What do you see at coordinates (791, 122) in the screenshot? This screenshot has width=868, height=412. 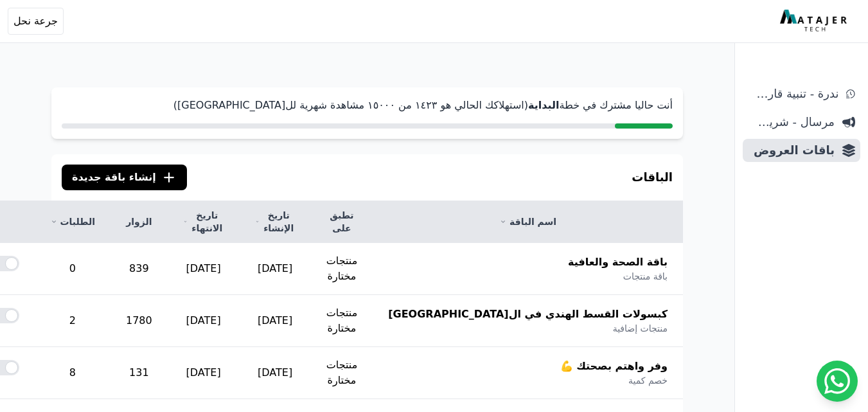 I see `span: مرسال - شريط دعاية` at bounding box center [791, 122].